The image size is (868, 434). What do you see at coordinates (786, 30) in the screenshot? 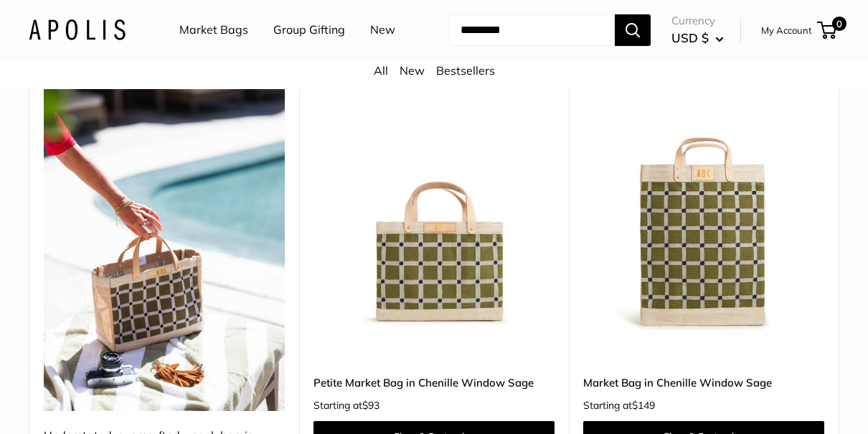
I see `a: My Account` at bounding box center [786, 30].